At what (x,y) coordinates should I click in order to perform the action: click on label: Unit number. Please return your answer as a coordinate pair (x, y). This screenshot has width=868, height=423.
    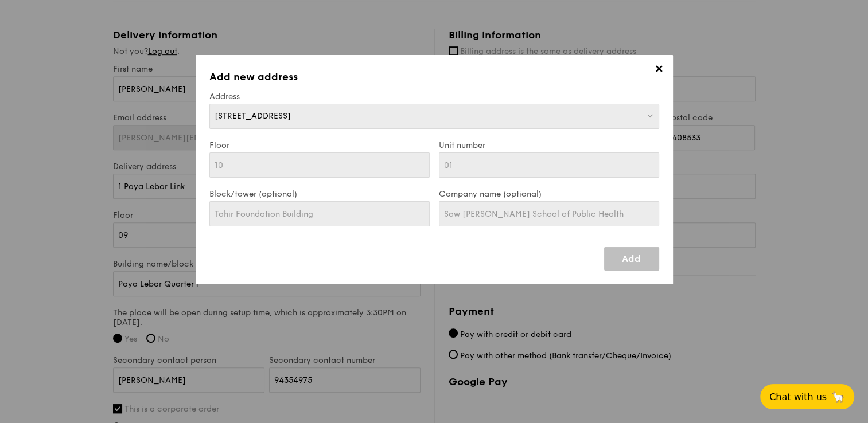
    Looking at the image, I should click on (549, 145).